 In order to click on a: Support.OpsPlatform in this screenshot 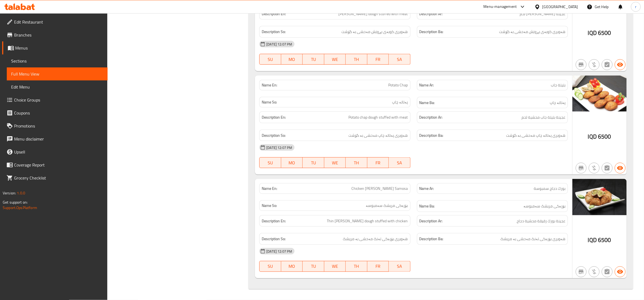, I will do `click(20, 207)`.